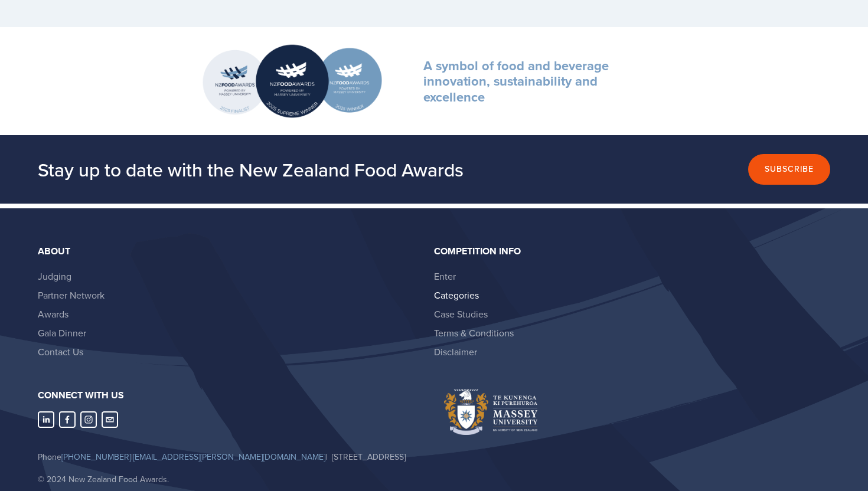 The image size is (868, 491). What do you see at coordinates (474, 333) in the screenshot?
I see `a: Terms & Conditions` at bounding box center [474, 333].